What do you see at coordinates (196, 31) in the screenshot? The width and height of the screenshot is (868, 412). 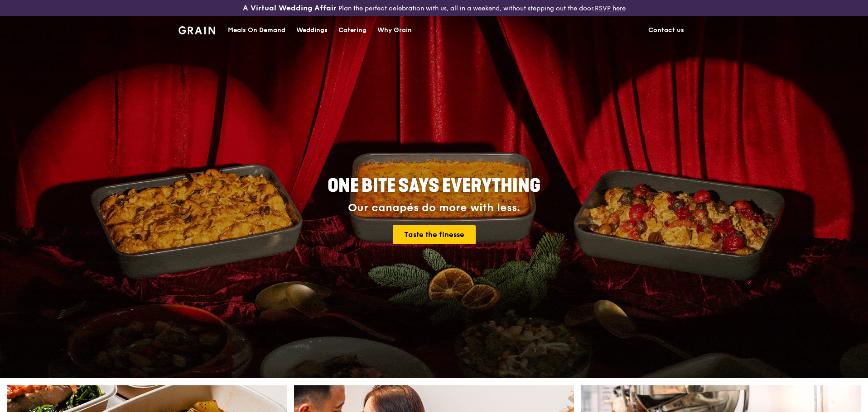 I see `img: Grain` at bounding box center [196, 31].